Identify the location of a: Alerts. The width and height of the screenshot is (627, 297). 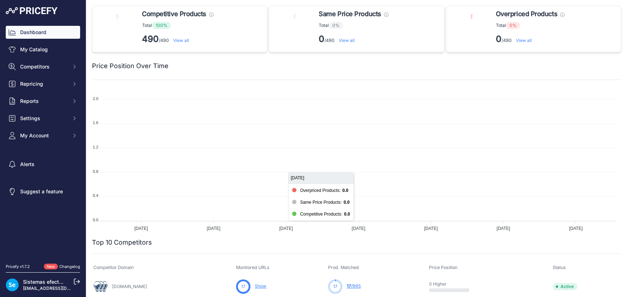
(43, 164).